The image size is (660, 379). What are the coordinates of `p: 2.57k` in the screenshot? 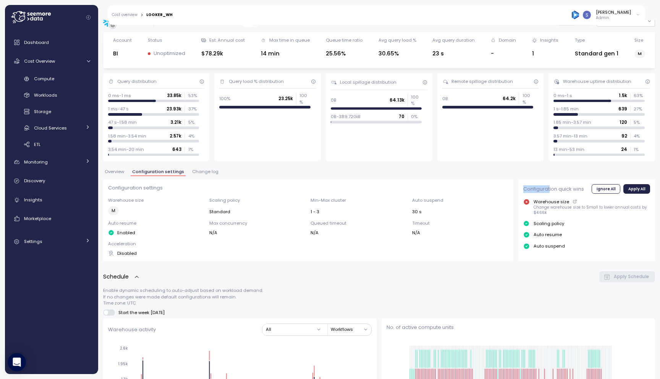 It's located at (175, 136).